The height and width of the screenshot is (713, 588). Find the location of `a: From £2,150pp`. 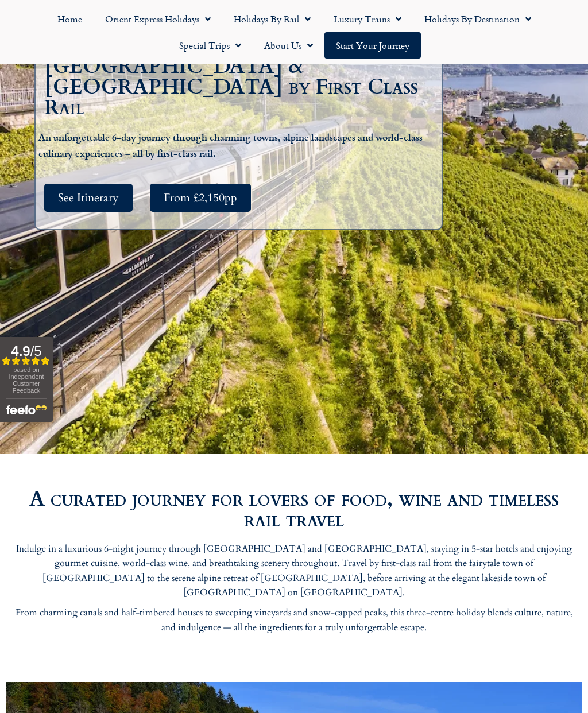

a: From £2,150pp is located at coordinates (200, 197).